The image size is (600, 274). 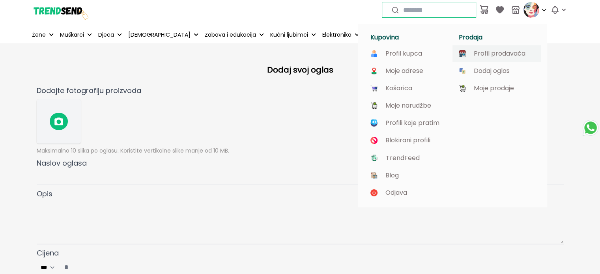 I want to click on a: Moje adrese, so click(x=408, y=71).